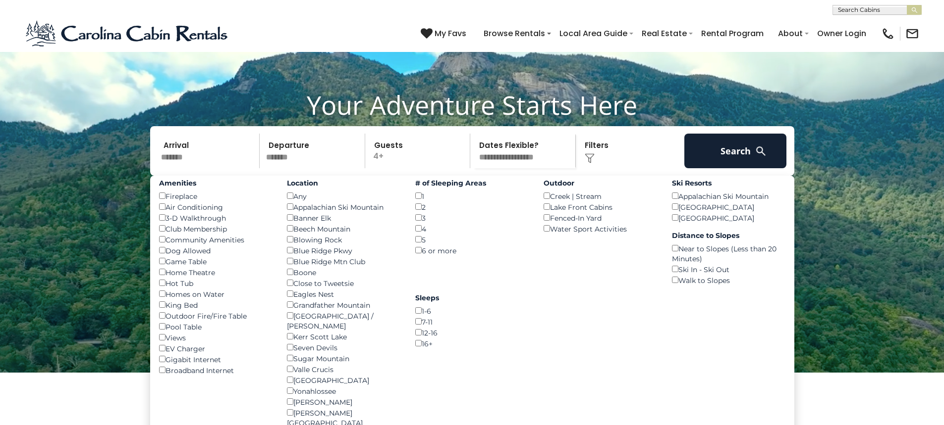  I want to click on div: Blue Ridge Mtn Club, so click(343, 262).